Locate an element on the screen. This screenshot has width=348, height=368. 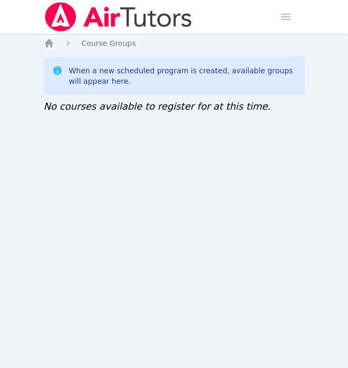
span: Course Groups is located at coordinates (109, 43).